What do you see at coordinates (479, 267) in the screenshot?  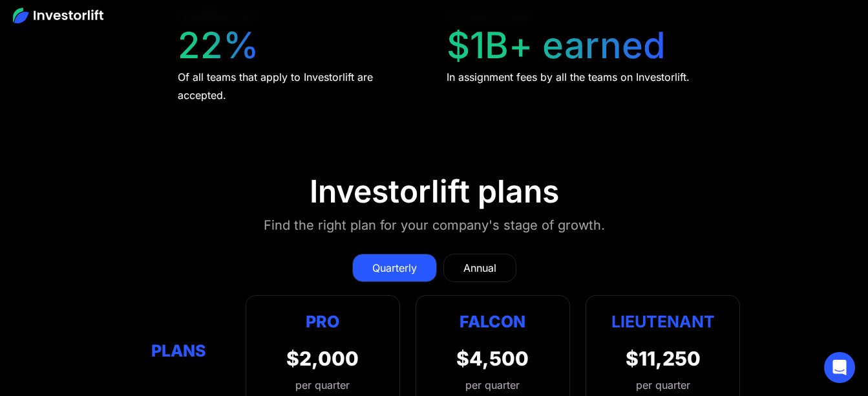 I see `div: Annual` at bounding box center [479, 267].